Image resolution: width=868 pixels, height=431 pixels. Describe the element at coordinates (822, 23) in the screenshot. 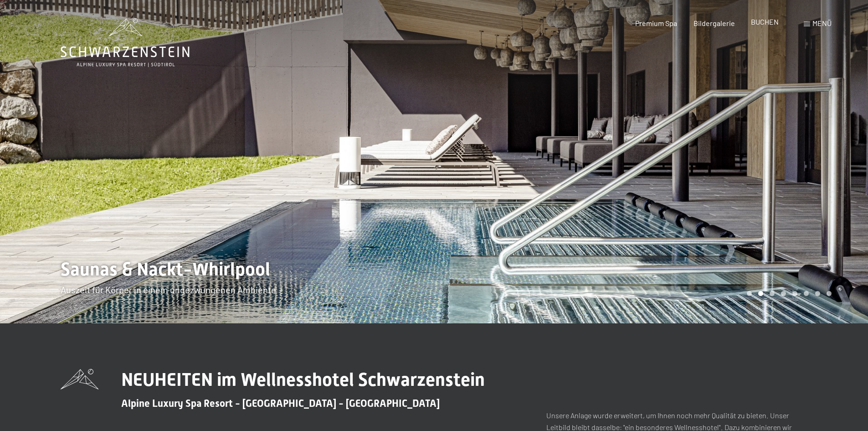

I see `span: Menü` at that location.